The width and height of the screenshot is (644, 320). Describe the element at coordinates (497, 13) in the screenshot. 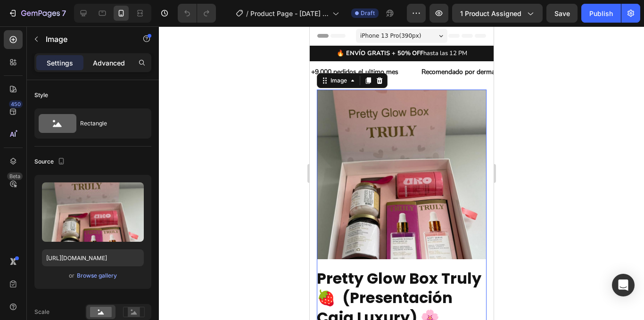

I see `button: 1 product assigned` at that location.